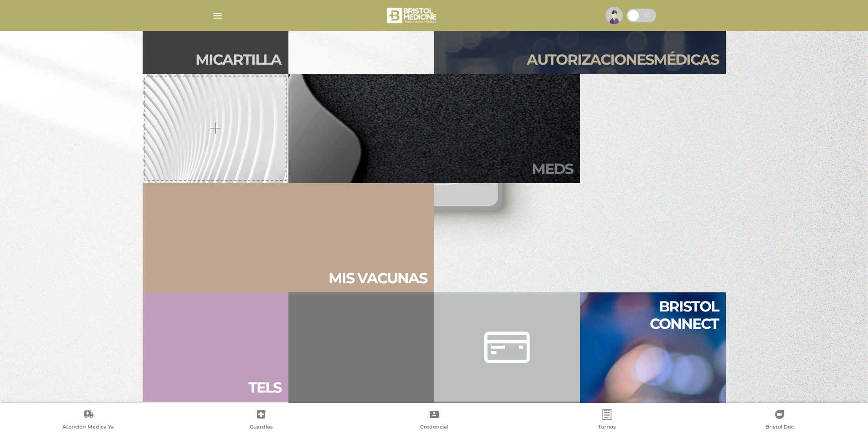 The height and width of the screenshot is (434, 868). Describe the element at coordinates (434, 129) in the screenshot. I see `a: Meds` at that location.